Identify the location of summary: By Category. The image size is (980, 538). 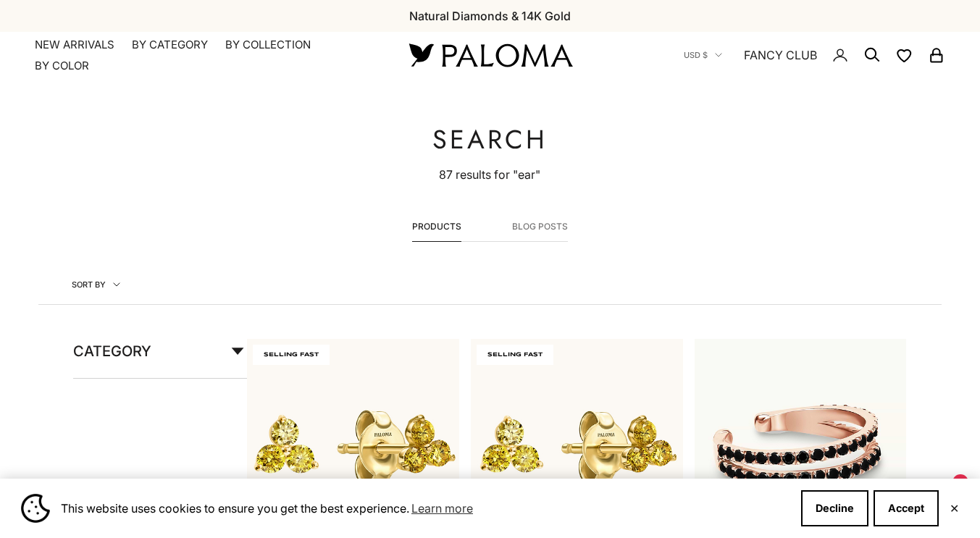
(169, 45).